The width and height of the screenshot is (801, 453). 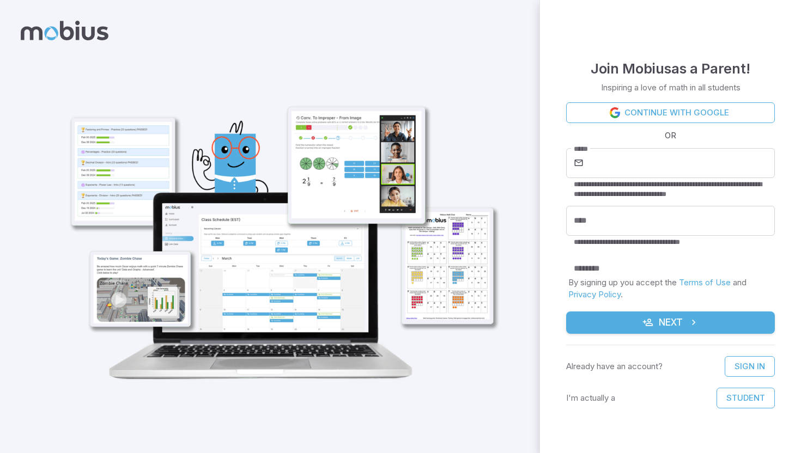 I want to click on h4: Join Mobius as a Parent !, so click(x=670, y=69).